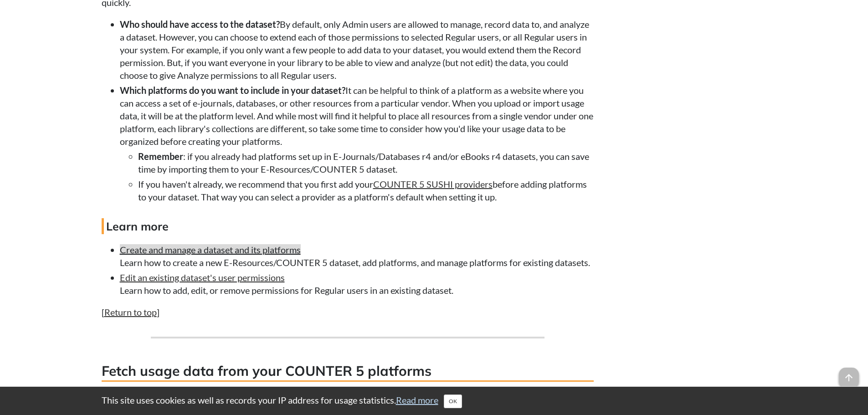 Image resolution: width=868 pixels, height=415 pixels. I want to click on strong: Who should have access to the dataset?, so click(200, 24).